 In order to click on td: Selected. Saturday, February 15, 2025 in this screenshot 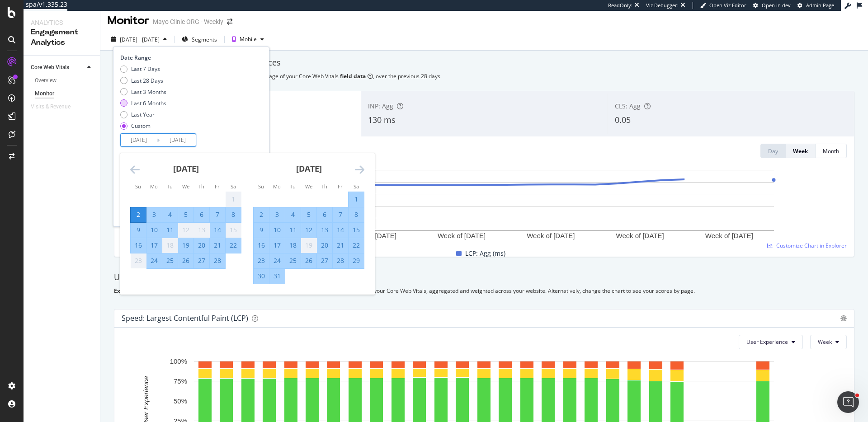, I will do `click(233, 230)`.